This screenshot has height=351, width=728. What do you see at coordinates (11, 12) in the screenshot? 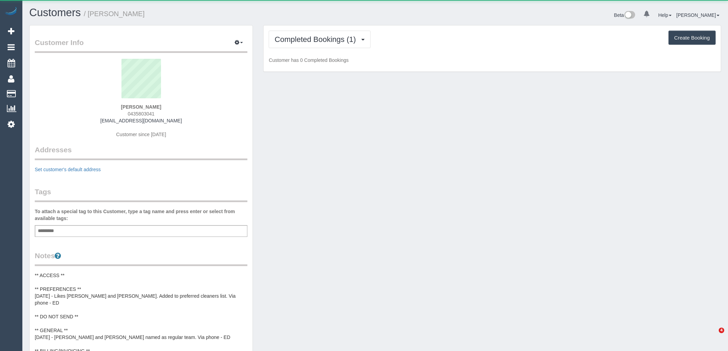
I see `img: Automaid Logo` at bounding box center [11, 12].